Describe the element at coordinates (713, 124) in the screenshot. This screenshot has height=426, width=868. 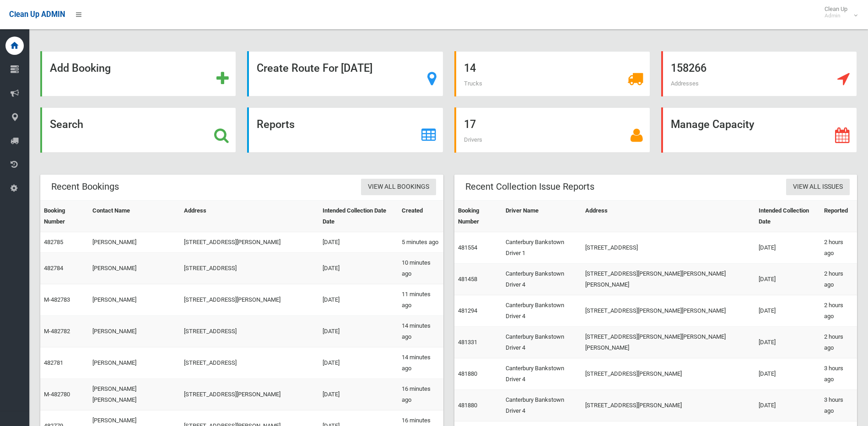
I see `strong: Manage Capacity` at that location.